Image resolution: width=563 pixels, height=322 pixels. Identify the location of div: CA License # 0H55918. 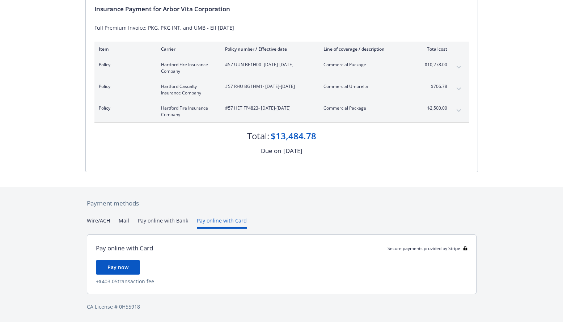
(281, 306).